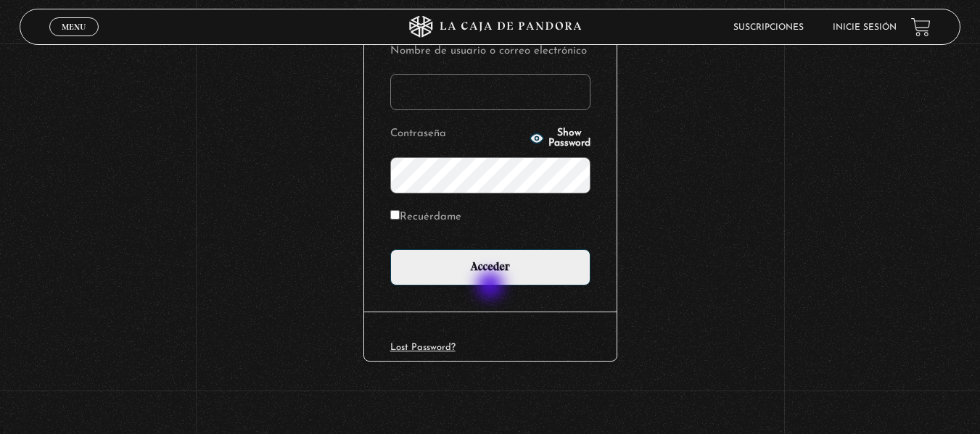 The height and width of the screenshot is (434, 980). What do you see at coordinates (73, 40) in the screenshot?
I see `span: Cerrar` at bounding box center [73, 40].